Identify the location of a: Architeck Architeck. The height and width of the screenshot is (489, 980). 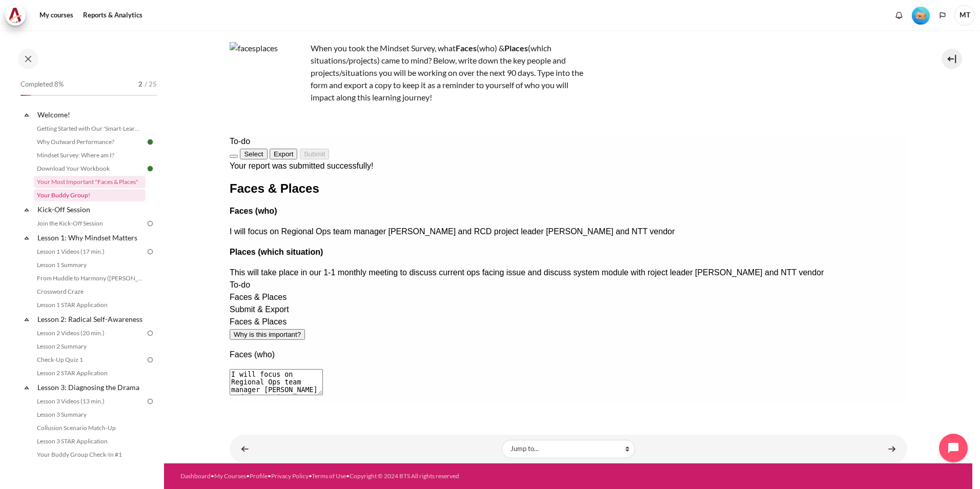
(18, 15).